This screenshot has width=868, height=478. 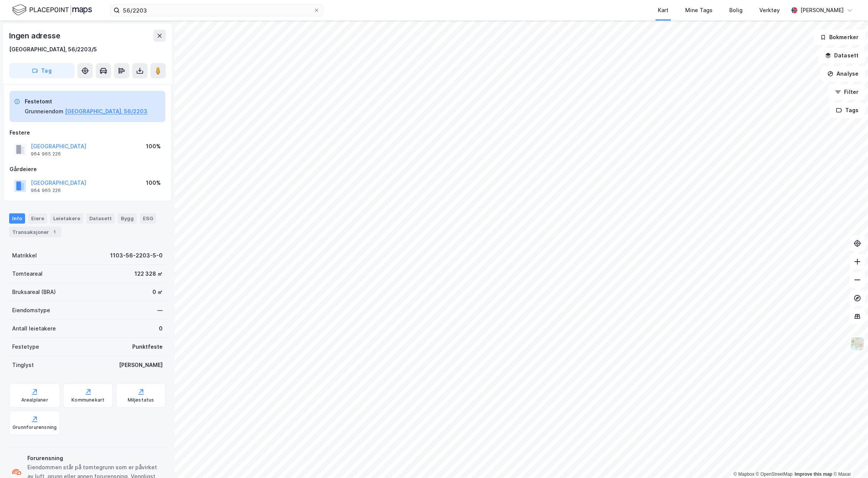 What do you see at coordinates (128, 218) in the screenshot?
I see `div: Bygg` at bounding box center [128, 218].